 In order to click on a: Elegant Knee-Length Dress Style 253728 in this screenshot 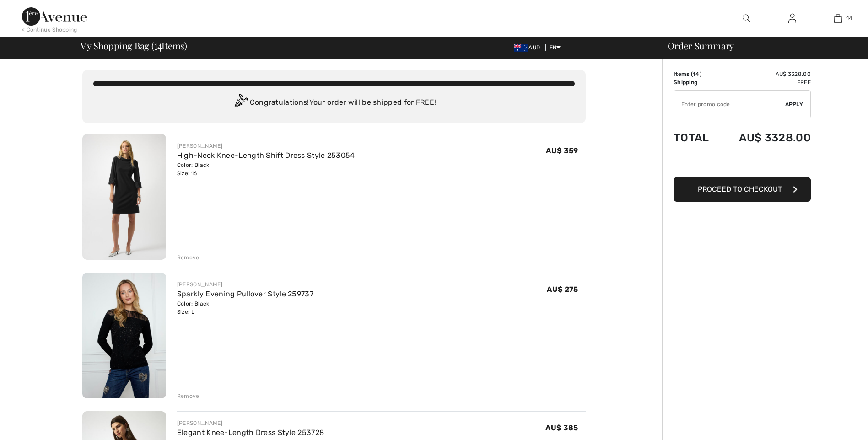, I will do `click(250, 432)`.